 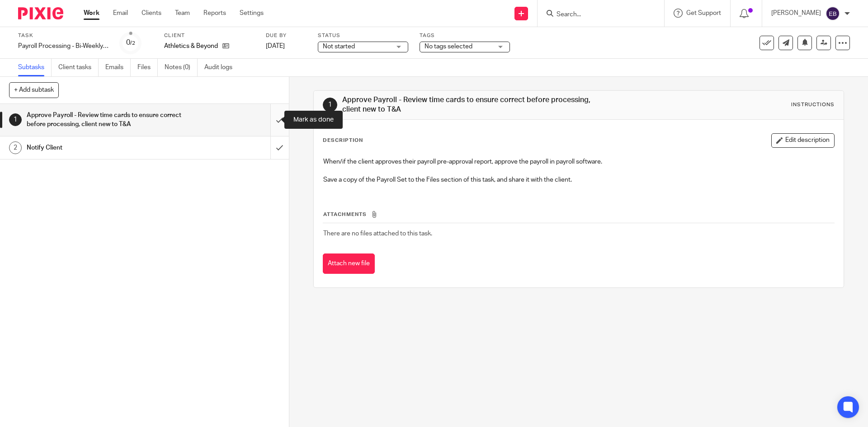 What do you see at coordinates (252, 13) in the screenshot?
I see `a: Settings` at bounding box center [252, 13].